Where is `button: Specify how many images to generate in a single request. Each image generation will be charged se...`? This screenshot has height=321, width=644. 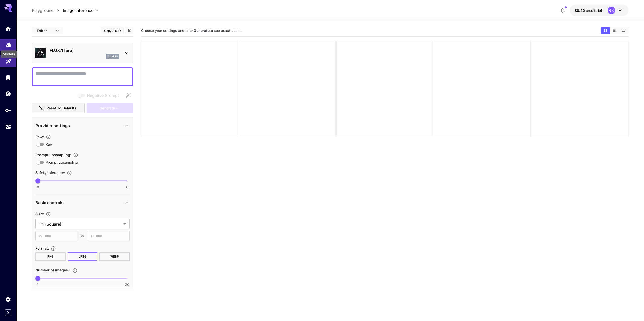 button: Specify how many images to generate in a single request. Each image generation will be charged se... is located at coordinates (75, 270).